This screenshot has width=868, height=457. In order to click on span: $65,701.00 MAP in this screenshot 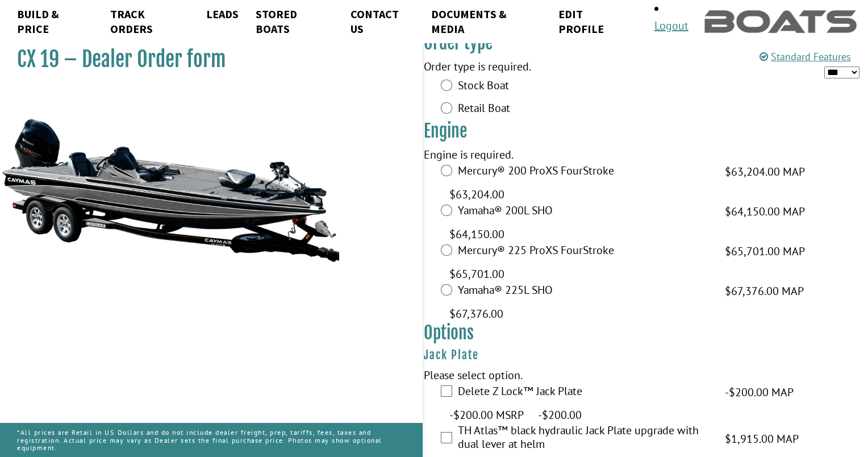, I will do `click(764, 251)`.